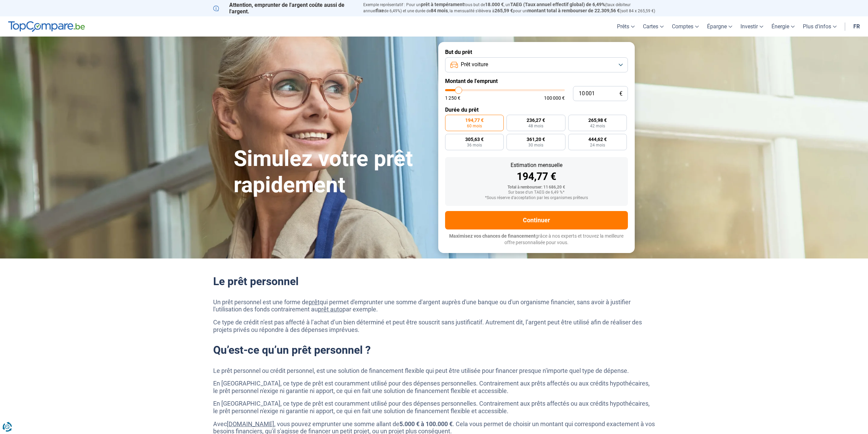 This screenshot has width=868, height=434. What do you see at coordinates (474, 126) in the screenshot?
I see `span: 60 mois` at bounding box center [474, 126].